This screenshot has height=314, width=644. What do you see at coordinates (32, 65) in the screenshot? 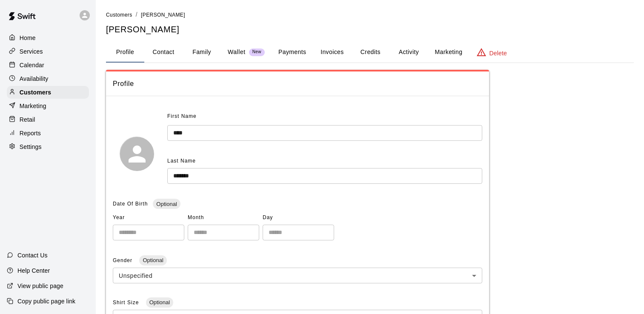
I see `p: Calendar` at bounding box center [32, 65].